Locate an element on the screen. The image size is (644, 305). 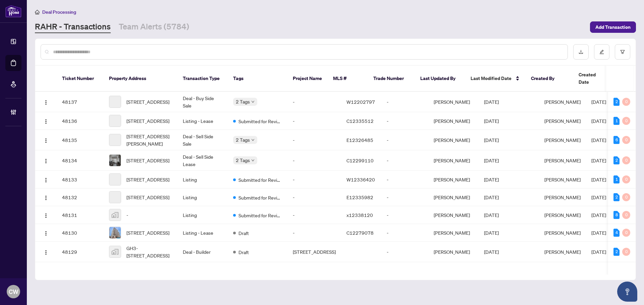
span: W12202797 is located at coordinates (361, 102).